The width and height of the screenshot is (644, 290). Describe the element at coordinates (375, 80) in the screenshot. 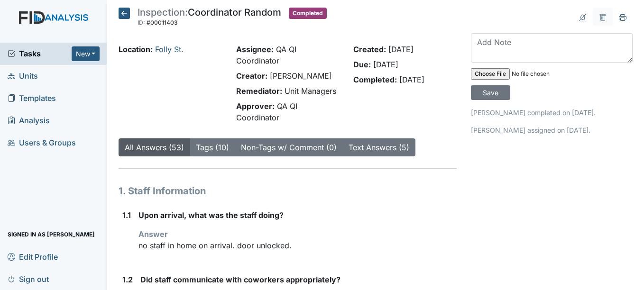

I see `strong: Completed:` at that location.